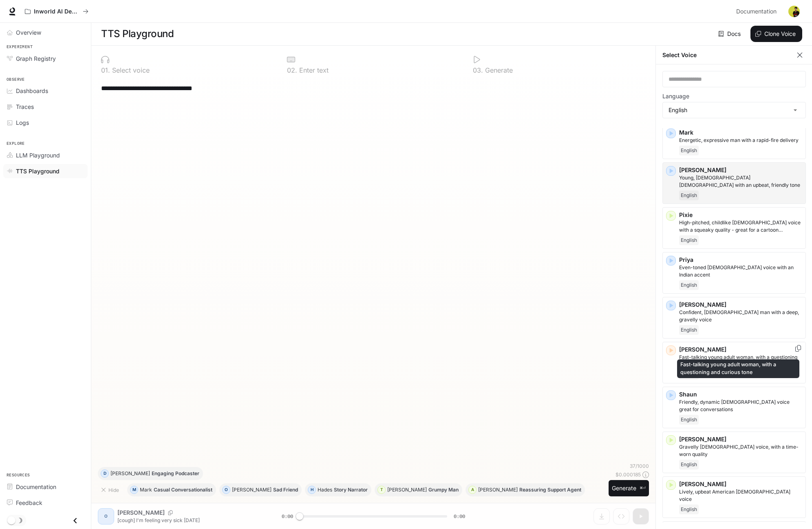  I want to click on p: Inworld AI Demos, so click(57, 11).